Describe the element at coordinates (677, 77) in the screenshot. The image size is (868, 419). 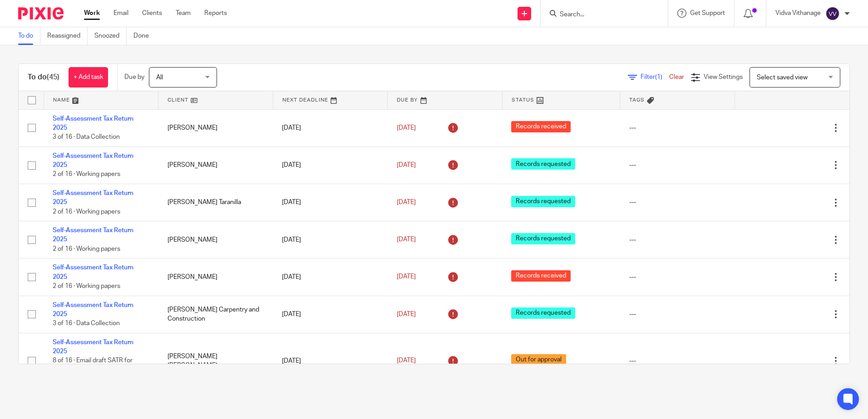
I see `a: Clear` at that location.